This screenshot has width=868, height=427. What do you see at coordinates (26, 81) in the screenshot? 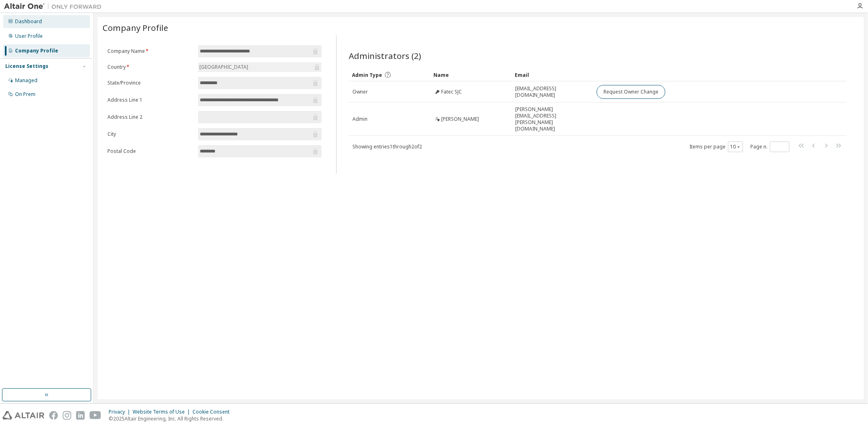
I see `div: Managed` at bounding box center [26, 81].